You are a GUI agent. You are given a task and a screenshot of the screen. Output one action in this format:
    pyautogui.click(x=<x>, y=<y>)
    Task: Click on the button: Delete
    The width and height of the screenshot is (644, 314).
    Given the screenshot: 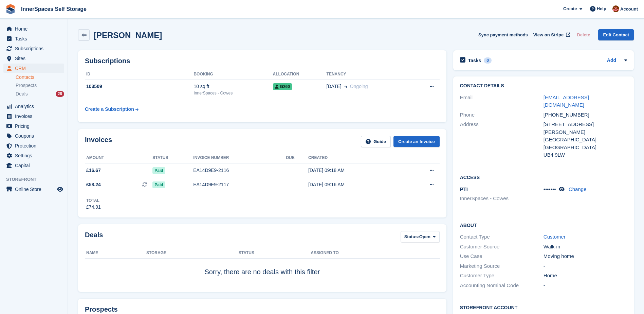 What is the action you would take?
    pyautogui.click(x=583, y=35)
    